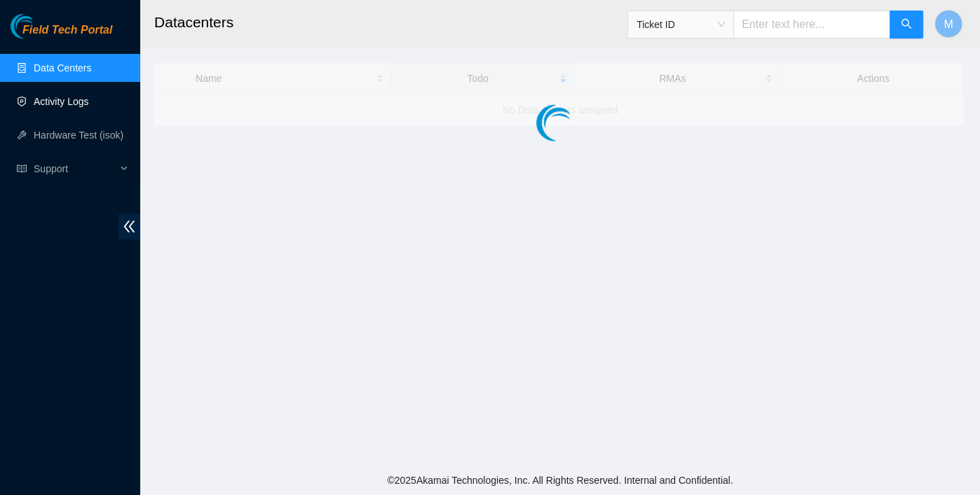 The height and width of the screenshot is (495, 980). What do you see at coordinates (681, 25) in the screenshot?
I see `span: Ticket ID` at bounding box center [681, 25].